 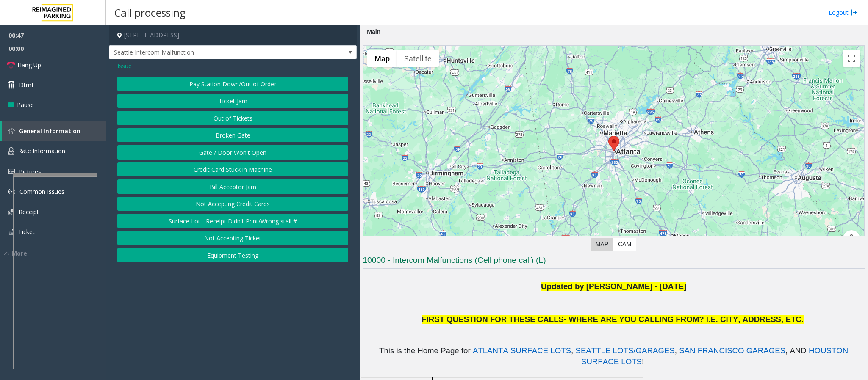 I want to click on span: FIRST QUESTION FOR THESE CALLS- WHERE ARE YOU CALLING FROM? I.E. CITY, ADDRESS, ETC., so click(x=612, y=319).